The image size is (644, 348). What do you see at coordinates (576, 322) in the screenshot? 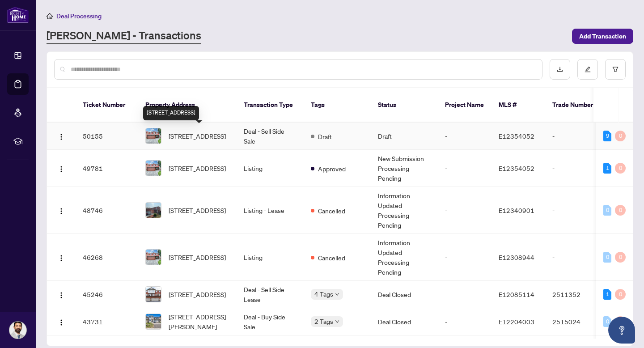
I see `td: 2515024` at bounding box center [576, 322].